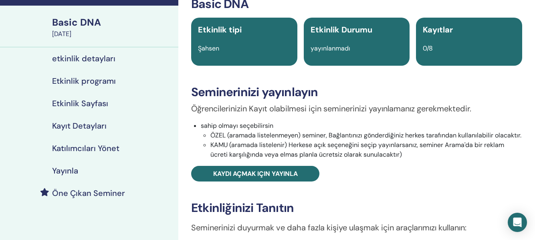  Describe the element at coordinates (208, 48) in the screenshot. I see `span: Şahsen` at that location.